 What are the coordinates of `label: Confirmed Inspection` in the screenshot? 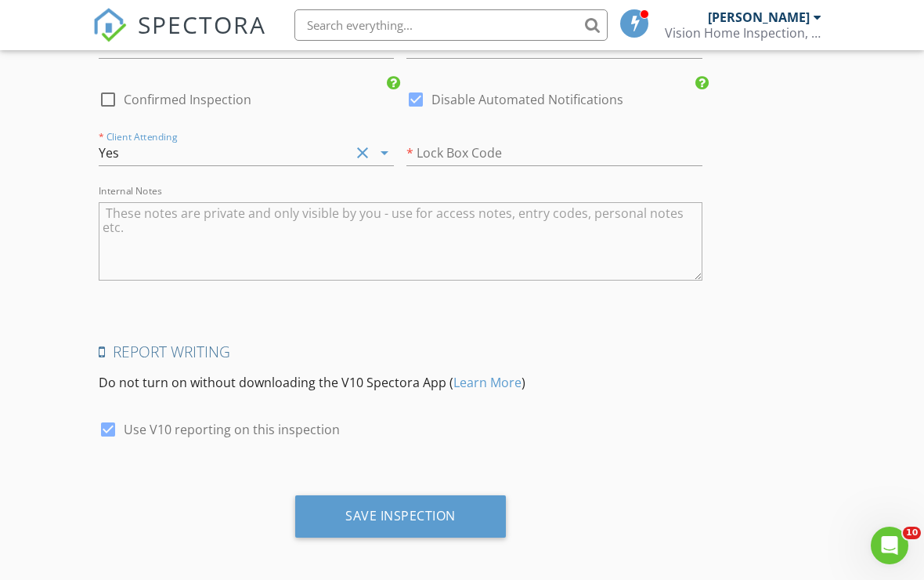 It's located at (187, 99).